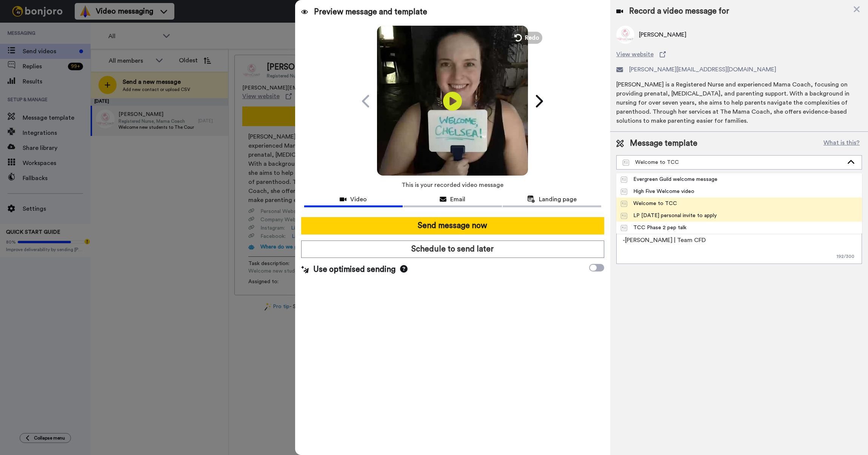 This screenshot has height=455, width=868. Describe the element at coordinates (358, 199) in the screenshot. I see `span: Video` at that location.